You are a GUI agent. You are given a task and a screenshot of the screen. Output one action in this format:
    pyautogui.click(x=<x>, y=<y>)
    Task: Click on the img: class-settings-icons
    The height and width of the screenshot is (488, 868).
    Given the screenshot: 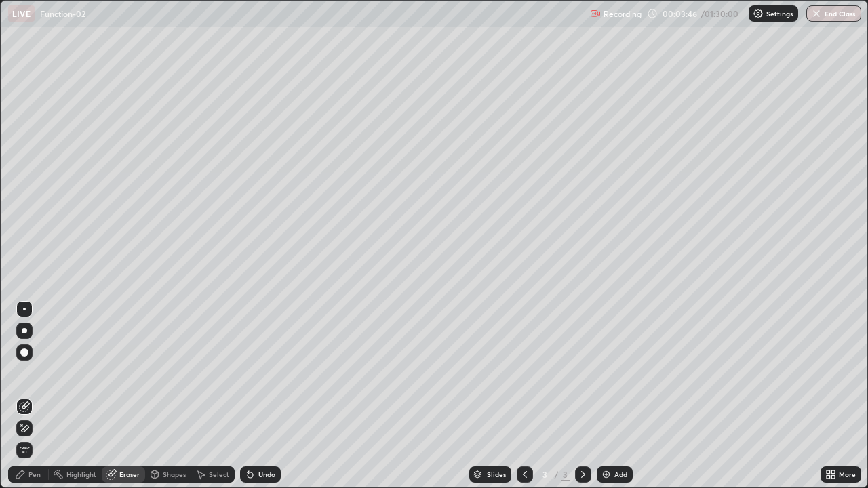 What is the action you would take?
    pyautogui.click(x=759, y=14)
    